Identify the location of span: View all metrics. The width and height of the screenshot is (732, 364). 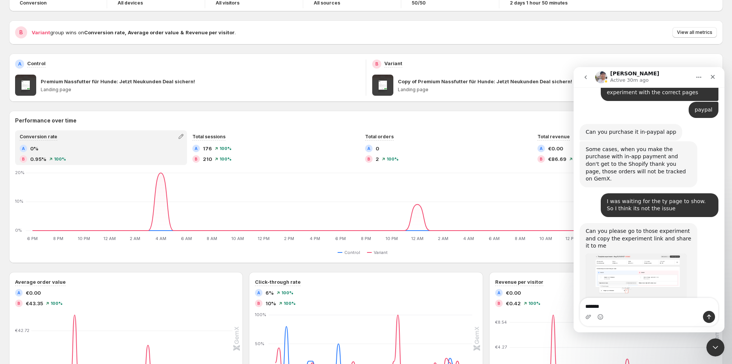
(694, 32).